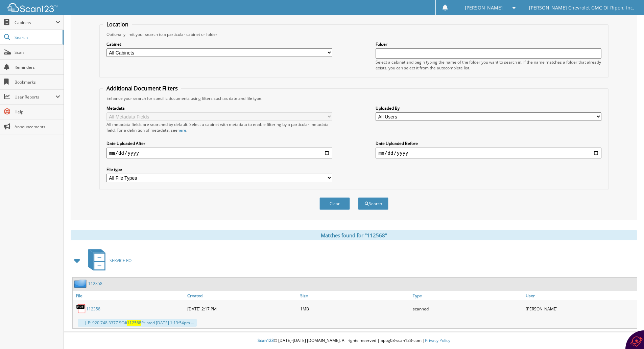 The width and height of the screenshot is (644, 349). I want to click on input: start, so click(220, 153).